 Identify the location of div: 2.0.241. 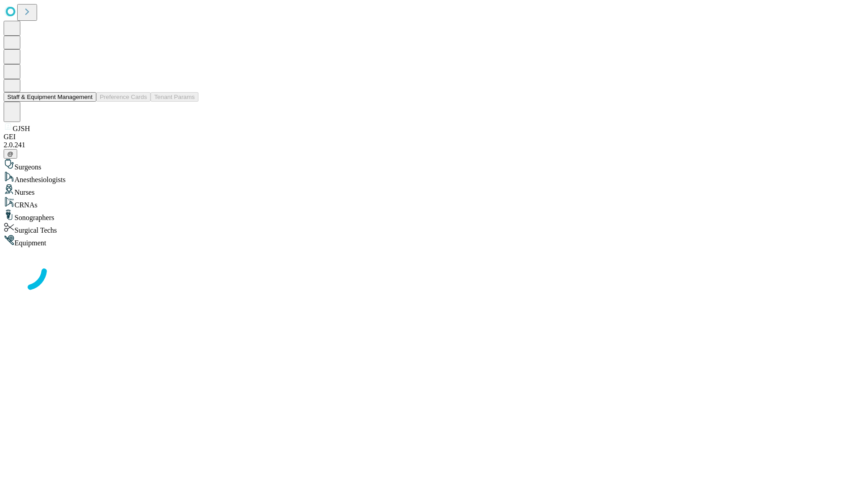
(434, 145).